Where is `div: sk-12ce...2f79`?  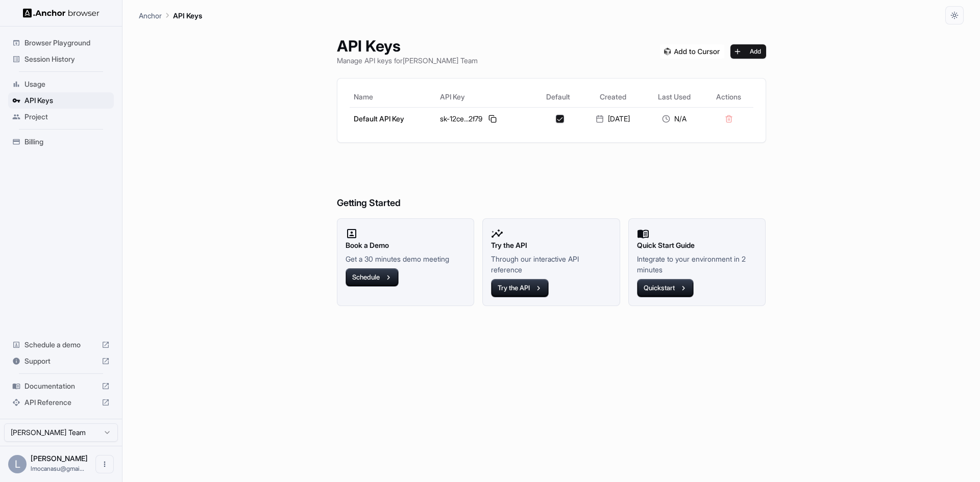
div: sk-12ce...2f79 is located at coordinates (485, 119).